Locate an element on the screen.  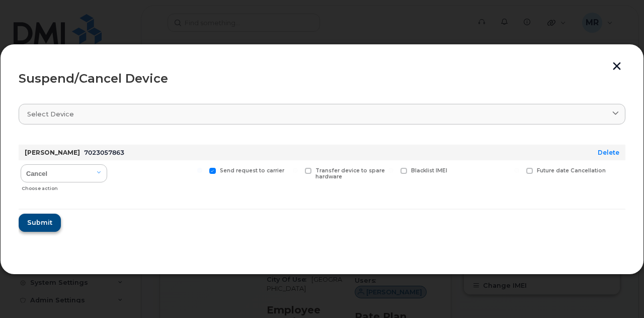
input: Blacklist IMEI is located at coordinates (391, 170).